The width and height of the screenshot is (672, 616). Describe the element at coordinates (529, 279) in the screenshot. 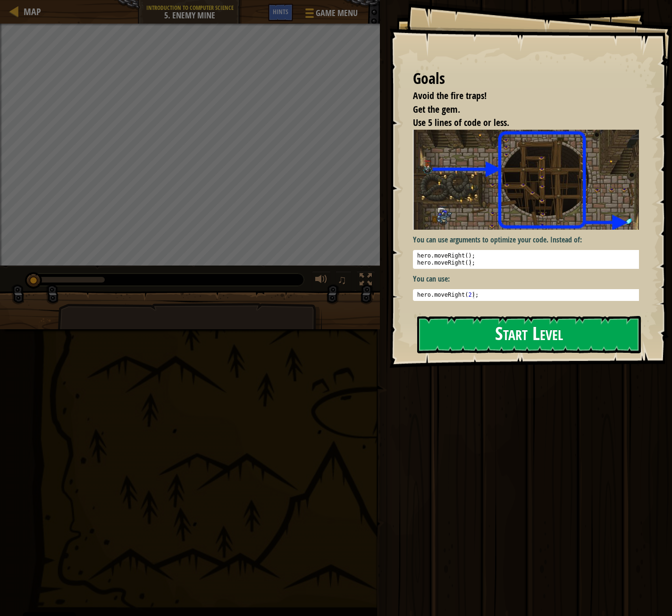

I see `p: You can use:` at that location.